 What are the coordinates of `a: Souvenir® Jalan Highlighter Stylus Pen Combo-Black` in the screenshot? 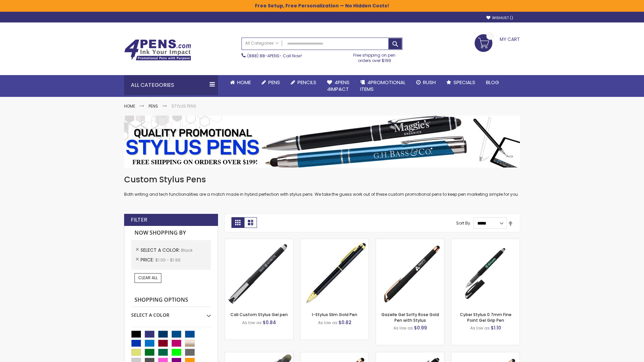 It's located at (259, 355).